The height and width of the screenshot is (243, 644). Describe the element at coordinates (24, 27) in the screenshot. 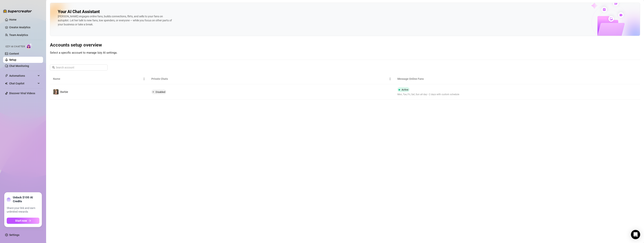

I see `a: Creator Analytics` at that location.